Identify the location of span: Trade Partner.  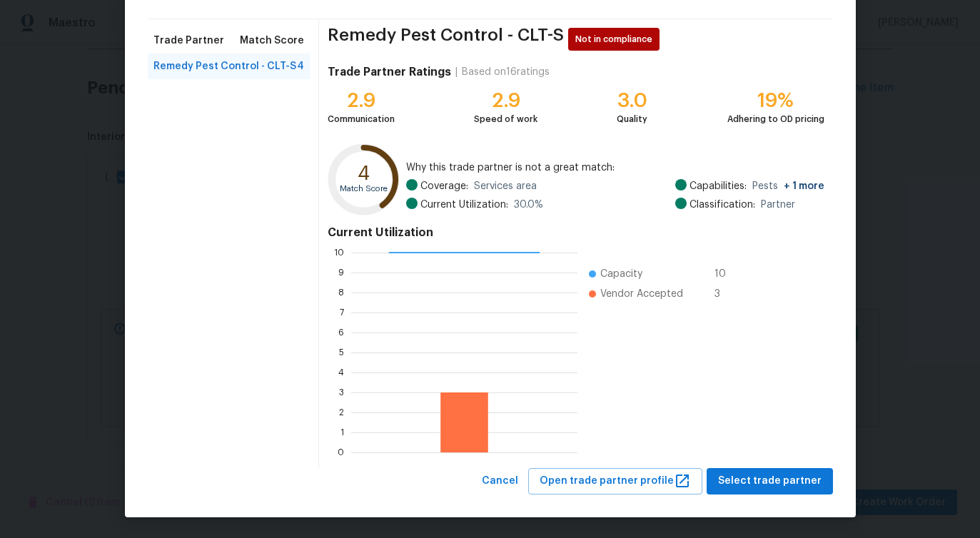
(189, 41).